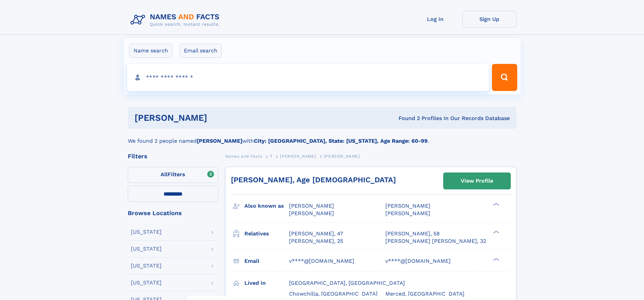 The width and height of the screenshot is (644, 300). I want to click on div: View Profile, so click(476, 181).